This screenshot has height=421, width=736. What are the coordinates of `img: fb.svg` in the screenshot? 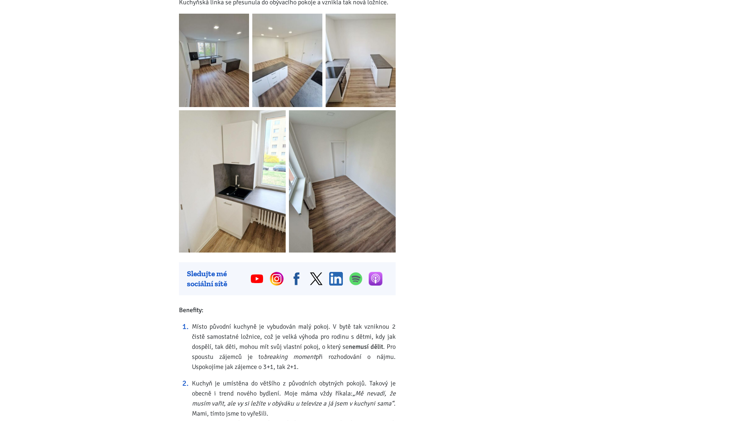 It's located at (297, 279).